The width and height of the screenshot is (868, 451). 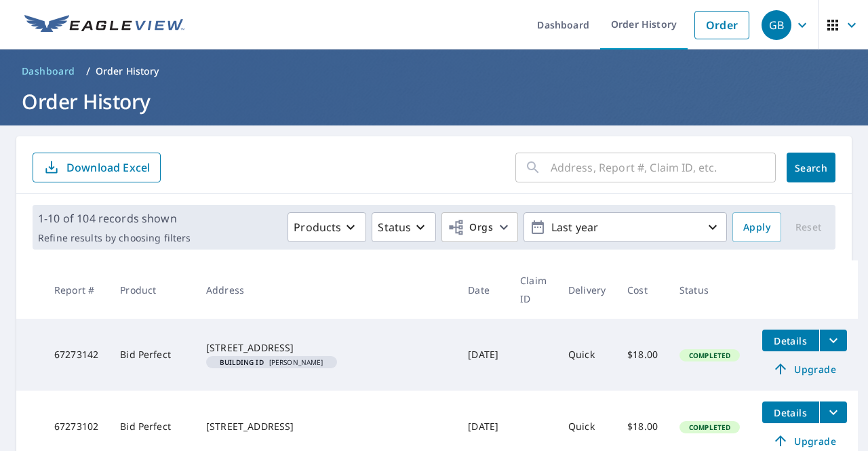 What do you see at coordinates (152, 289) in the screenshot?
I see `th: Product` at bounding box center [152, 289].